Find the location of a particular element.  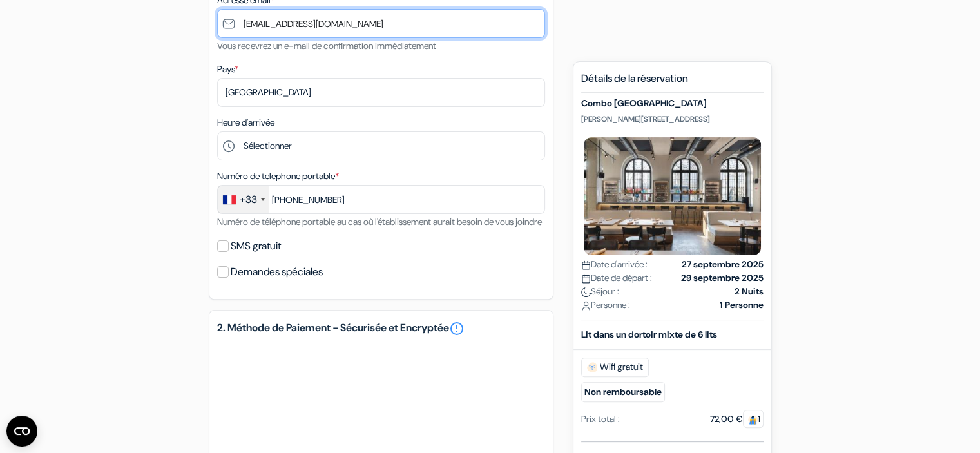

div: +33 is located at coordinates (248, 200).